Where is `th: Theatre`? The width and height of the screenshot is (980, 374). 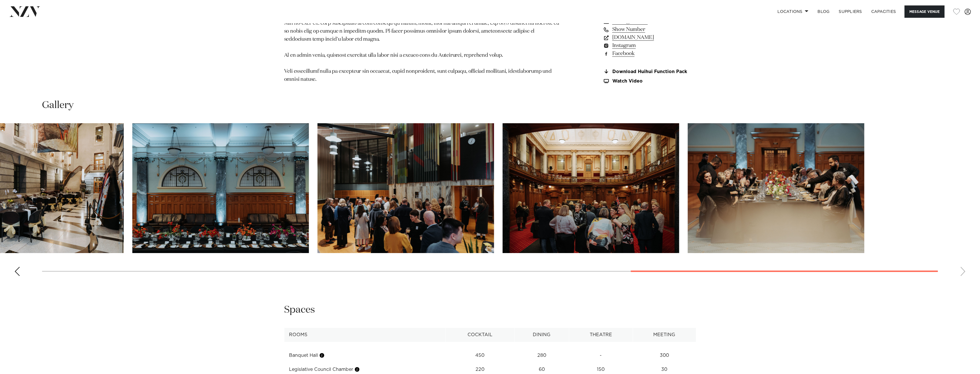 th: Theatre is located at coordinates (600, 335).